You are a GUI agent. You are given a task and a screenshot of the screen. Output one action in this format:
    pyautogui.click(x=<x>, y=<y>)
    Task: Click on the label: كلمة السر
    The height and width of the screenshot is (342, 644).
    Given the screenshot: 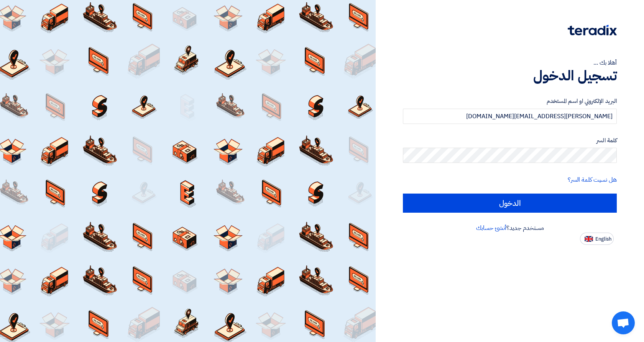 What is the action you would take?
    pyautogui.click(x=509, y=140)
    